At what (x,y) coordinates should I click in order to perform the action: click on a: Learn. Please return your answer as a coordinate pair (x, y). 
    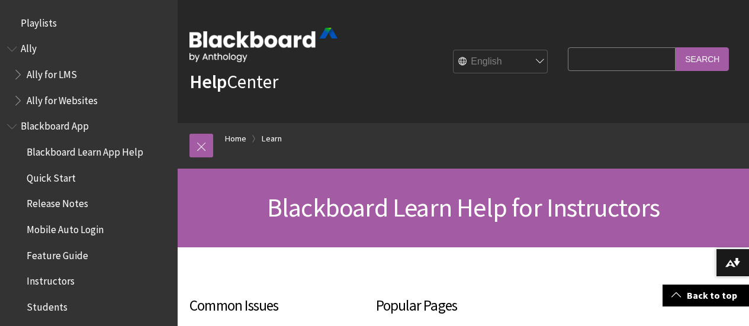
    Looking at the image, I should click on (272, 139).